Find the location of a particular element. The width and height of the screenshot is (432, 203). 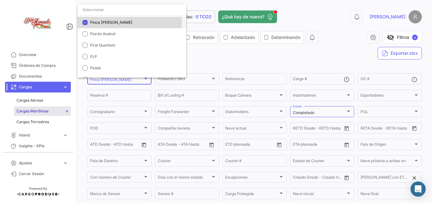

input: dropdown search is located at coordinates (132, 10).